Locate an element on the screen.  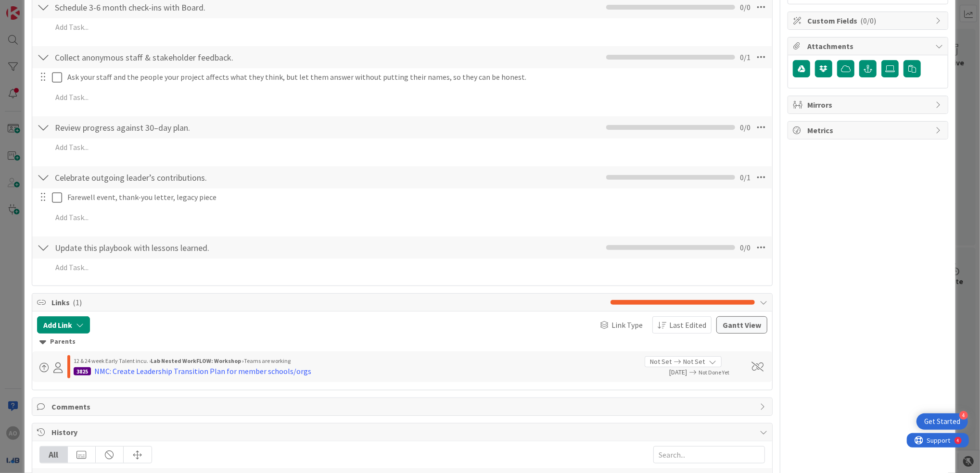
span: History is located at coordinates (403, 431).